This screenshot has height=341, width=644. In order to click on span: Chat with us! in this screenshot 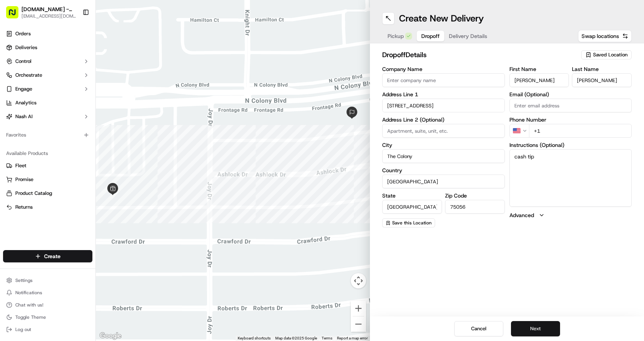, I will do `click(29, 305)`.